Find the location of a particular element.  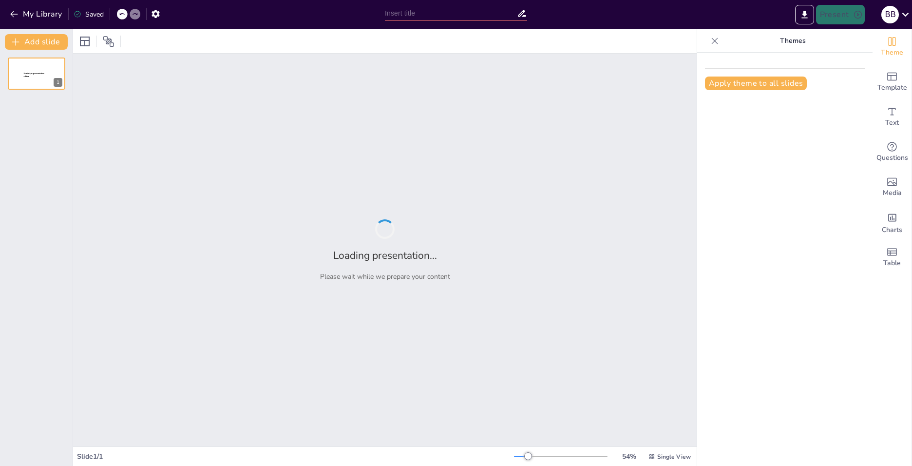

span: Single View is located at coordinates (674, 456).